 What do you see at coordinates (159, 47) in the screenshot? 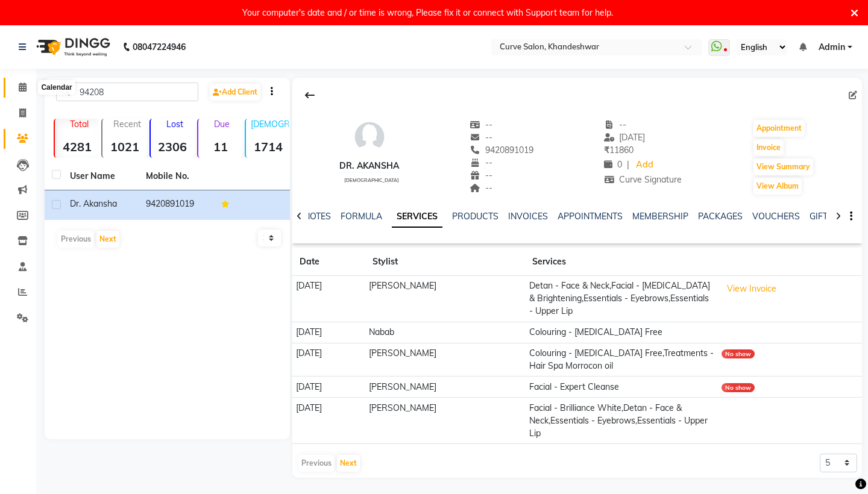
I see `b: 08047224946` at bounding box center [159, 47].